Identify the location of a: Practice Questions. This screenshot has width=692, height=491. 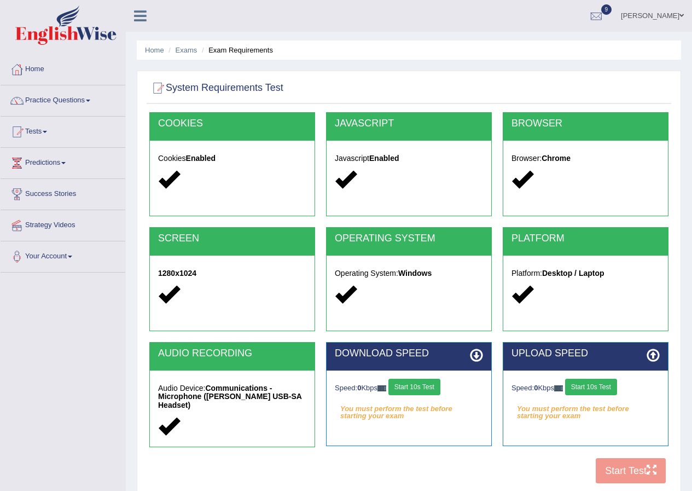
(63, 99).